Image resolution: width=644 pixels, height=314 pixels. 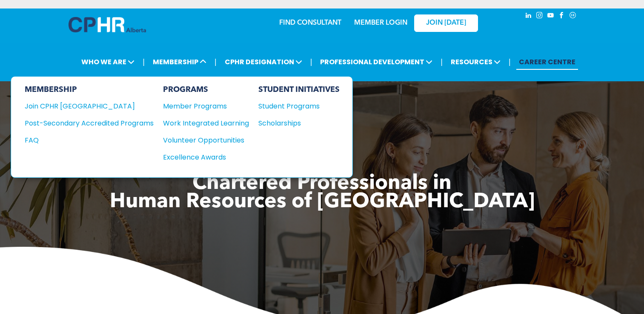 What do you see at coordinates (551, 16) in the screenshot?
I see `a: youtube` at bounding box center [551, 16].